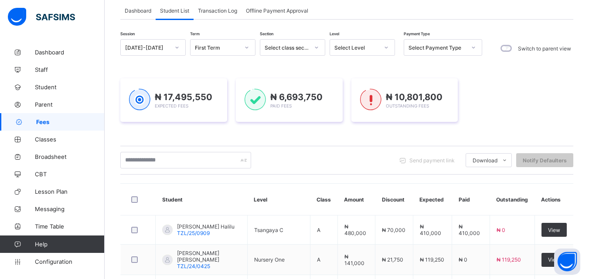 This screenshot has height=279, width=589. Describe the element at coordinates (69, 244) in the screenshot. I see `span: Help` at that location.